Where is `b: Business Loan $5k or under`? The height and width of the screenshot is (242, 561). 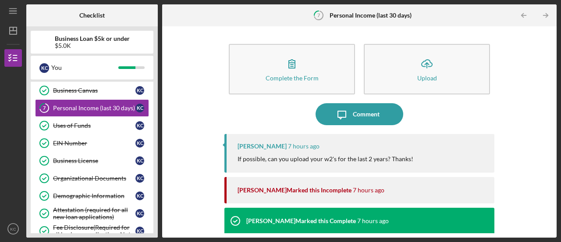 b: Business Loan $5k or under is located at coordinates (92, 39).